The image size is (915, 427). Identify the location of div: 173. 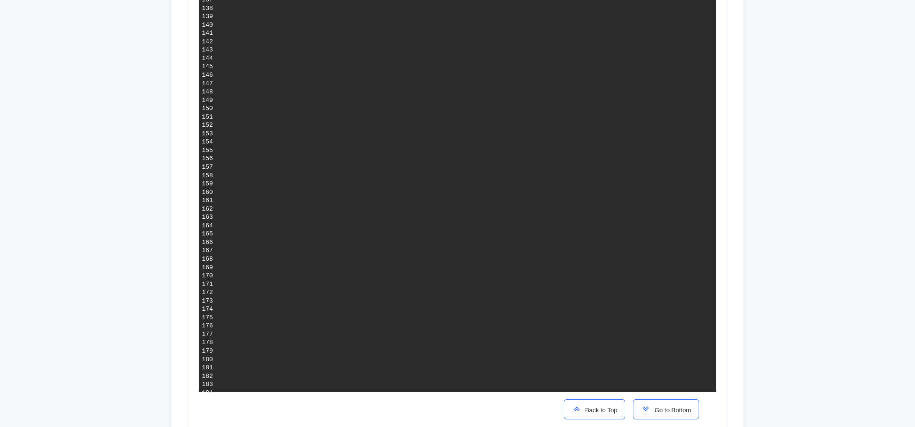
(207, 301).